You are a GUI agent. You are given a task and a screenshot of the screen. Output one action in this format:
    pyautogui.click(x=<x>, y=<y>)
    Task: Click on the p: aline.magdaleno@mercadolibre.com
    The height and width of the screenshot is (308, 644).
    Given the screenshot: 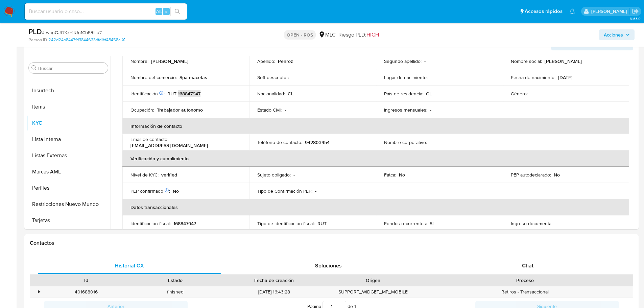 What is the action you would take?
    pyautogui.click(x=610, y=11)
    